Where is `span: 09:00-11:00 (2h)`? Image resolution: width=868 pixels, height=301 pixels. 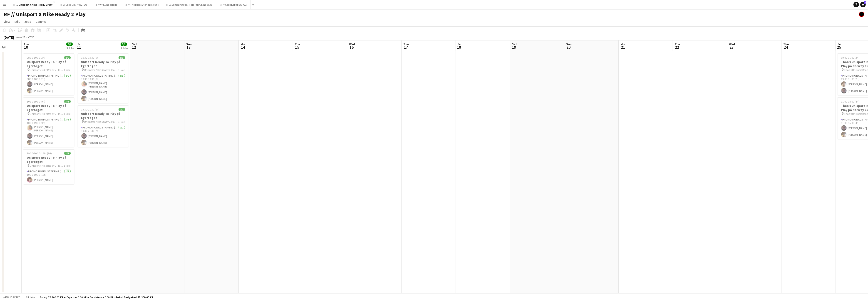 span: 09:00-11:00 (2h) is located at coordinates (850, 58).